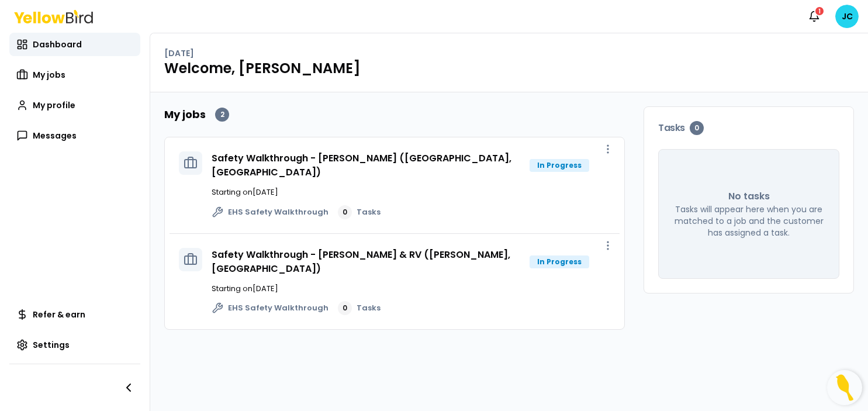 The image size is (868, 411). Describe the element at coordinates (75, 345) in the screenshot. I see `a: Settings` at that location.